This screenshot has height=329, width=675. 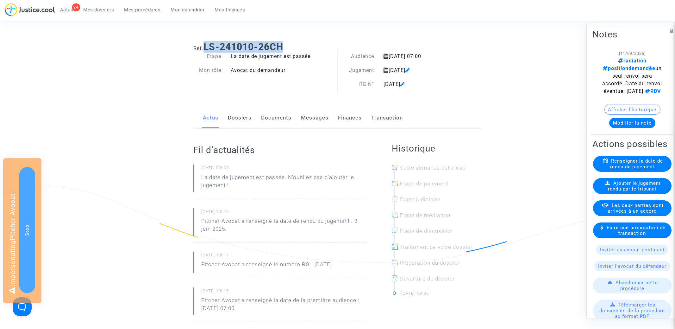 What do you see at coordinates (22, 230) in the screenshot?
I see `div: Impersonating` at bounding box center [22, 230].